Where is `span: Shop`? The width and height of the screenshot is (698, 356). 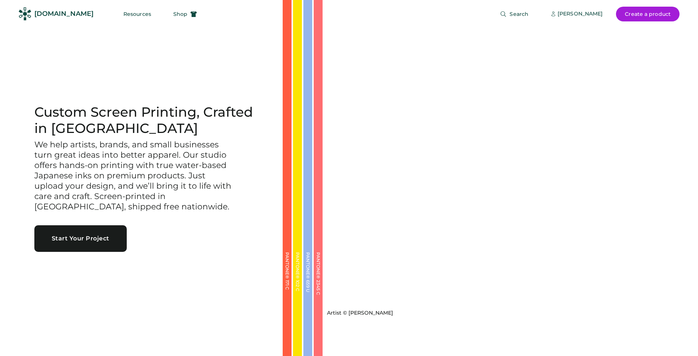
span: Shop is located at coordinates (180, 14).